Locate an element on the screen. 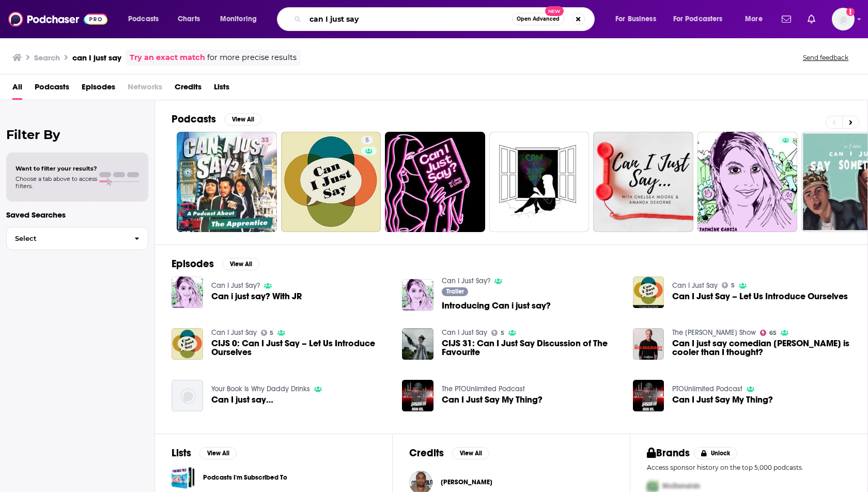 The width and height of the screenshot is (868, 492). a: PTOUnlimited Podcast is located at coordinates (708, 389).